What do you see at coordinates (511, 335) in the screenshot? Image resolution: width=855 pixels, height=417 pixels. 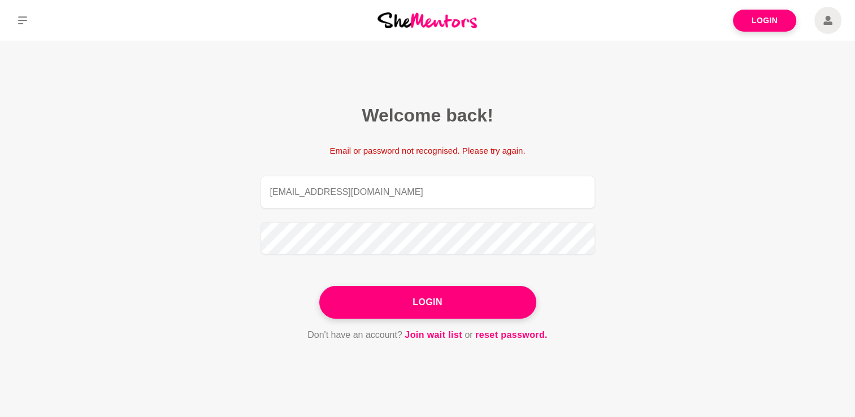 I see `a: reset password.` at bounding box center [511, 335].